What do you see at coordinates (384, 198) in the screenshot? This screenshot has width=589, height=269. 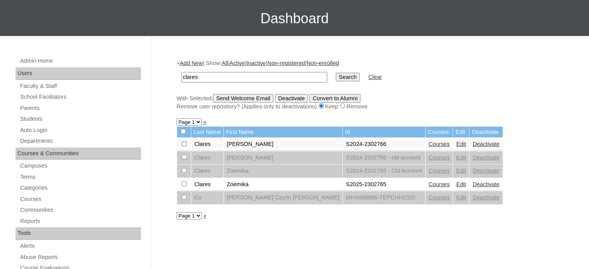 I see `td: MHS008695-TEPCHH2020` at bounding box center [384, 198].